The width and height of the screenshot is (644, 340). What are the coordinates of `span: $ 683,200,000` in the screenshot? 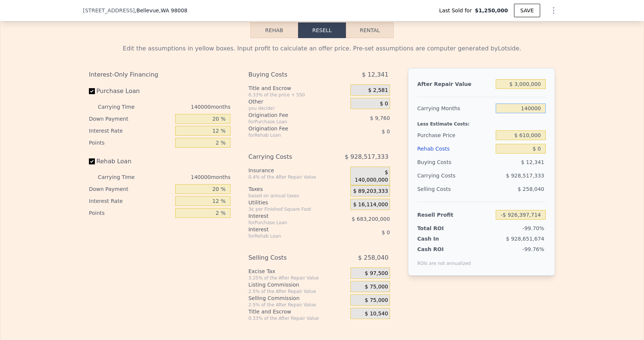 It's located at (371, 219).